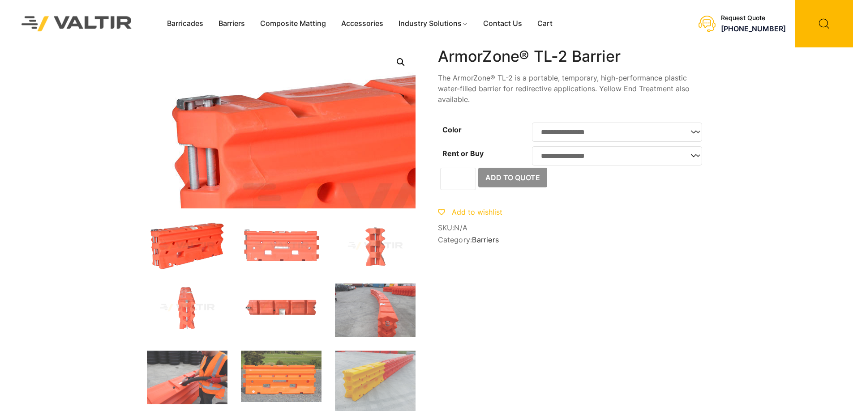 This screenshot has width=853, height=411. Describe the element at coordinates (572, 228) in the screenshot. I see `span: SKU:` at that location.